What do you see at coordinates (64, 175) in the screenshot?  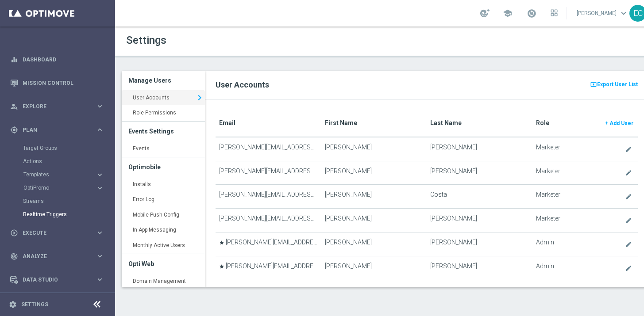 I see `div: Templates keyboard_arrow_right` at bounding box center [64, 175].